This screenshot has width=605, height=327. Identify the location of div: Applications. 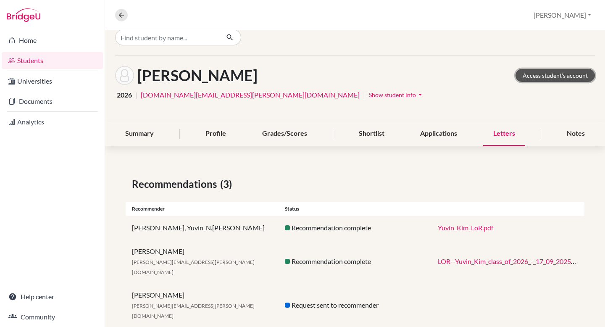
(439, 134).